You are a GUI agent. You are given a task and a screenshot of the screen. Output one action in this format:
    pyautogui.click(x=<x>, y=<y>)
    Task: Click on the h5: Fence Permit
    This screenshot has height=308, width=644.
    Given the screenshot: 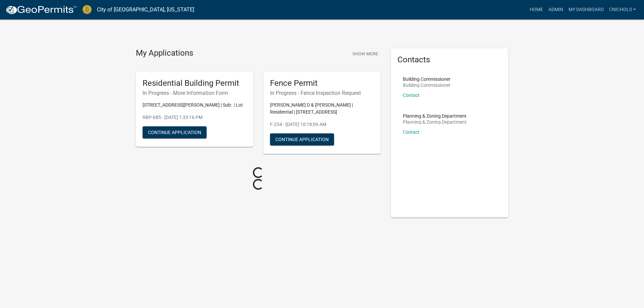 What is the action you would take?
    pyautogui.click(x=322, y=84)
    